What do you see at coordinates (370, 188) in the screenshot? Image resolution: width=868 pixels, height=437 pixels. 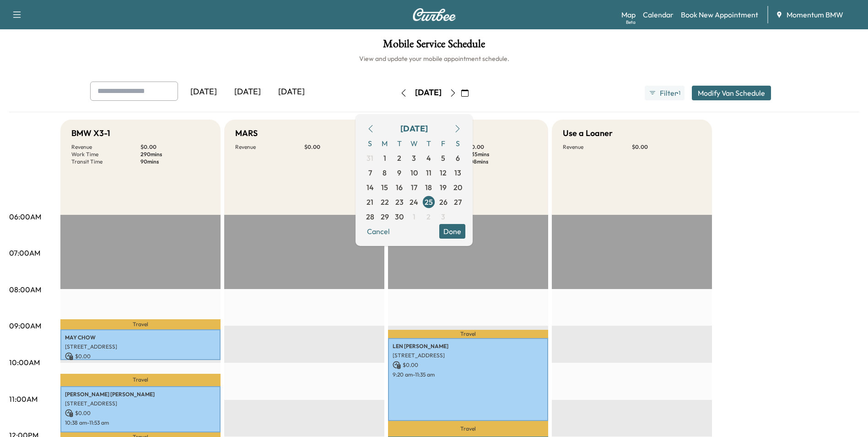 I see `span: 14` at bounding box center [370, 188].